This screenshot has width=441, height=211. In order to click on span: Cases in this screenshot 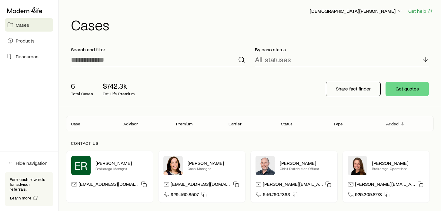, I will do `click(22, 25)`.